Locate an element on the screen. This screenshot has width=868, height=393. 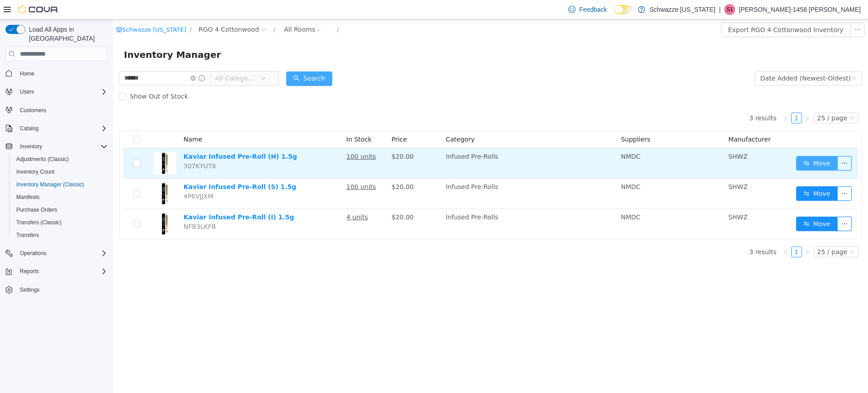
a: Customers is located at coordinates (33, 110).